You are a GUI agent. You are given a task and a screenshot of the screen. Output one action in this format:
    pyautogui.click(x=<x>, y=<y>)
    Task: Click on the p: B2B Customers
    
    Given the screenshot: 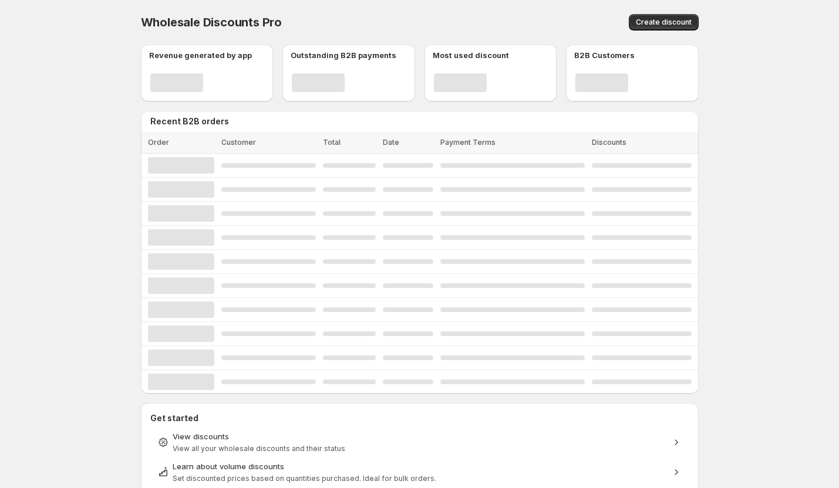 What is the action you would take?
    pyautogui.click(x=604, y=55)
    